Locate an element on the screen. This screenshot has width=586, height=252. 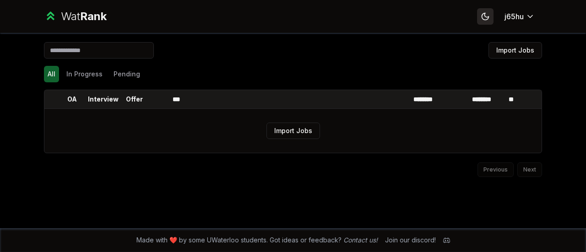
p: OA is located at coordinates (72, 99).